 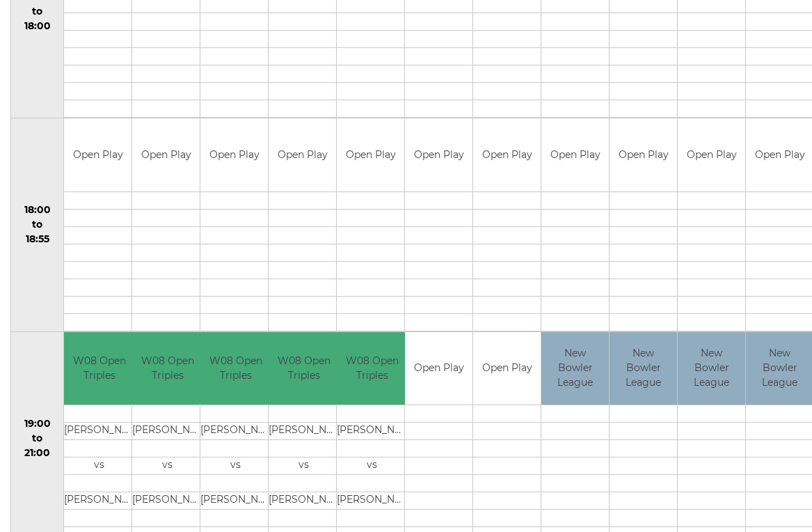 What do you see at coordinates (37, 225) in the screenshot?
I see `td: 18:00 to 18:55` at bounding box center [37, 225].